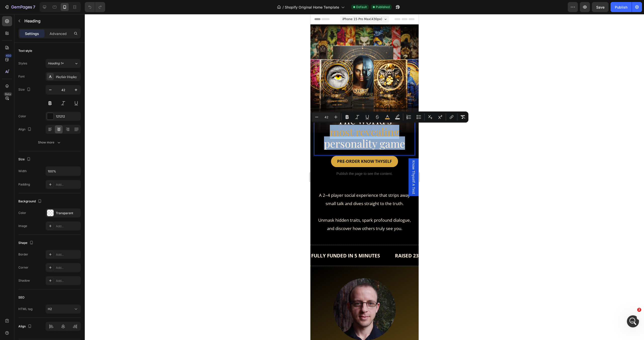 The width and height of the screenshot is (644, 340). Describe the element at coordinates (54, 295) in the screenshot. I see `img: gempages_570969583515600096-780fdba0-f8a4-40fa-9368-aef0e2412fe5.png` at that location.